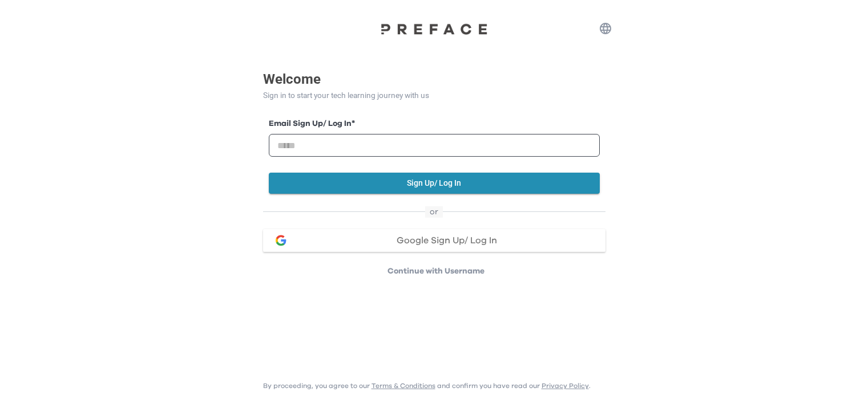 This screenshot has height=396, width=868. Describe the element at coordinates (434, 79) in the screenshot. I see `p: Welcome` at that location.